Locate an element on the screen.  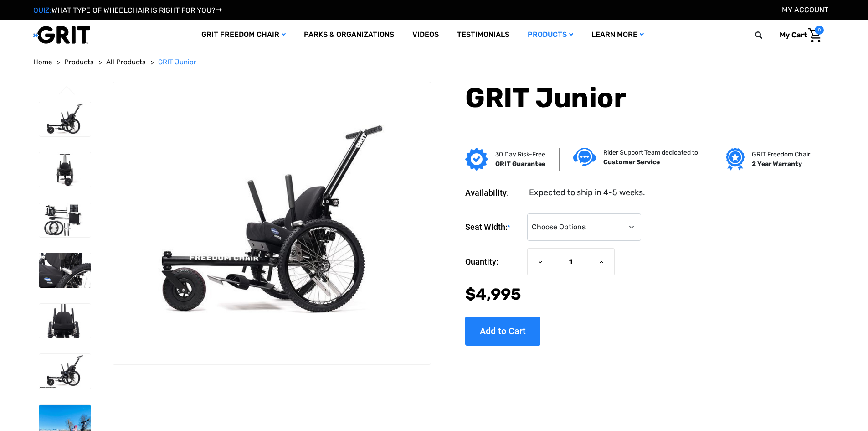
img: GRIT Junior: disassembled child-specific GRIT Freedom Chair model with seatback, push handles, fo... is located at coordinates (65, 220).